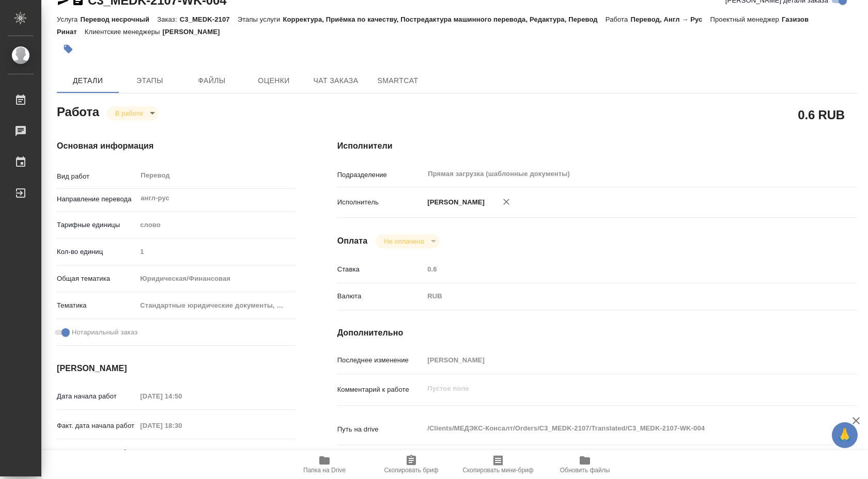 The image size is (868, 479). I want to click on p: Комментарий к работе, so click(381, 390).